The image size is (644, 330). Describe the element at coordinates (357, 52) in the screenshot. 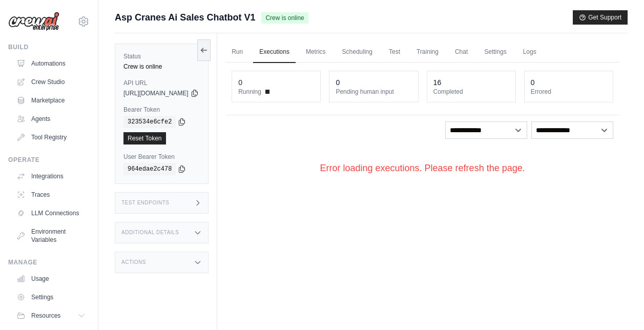

I see `a: Scheduling` at that location.